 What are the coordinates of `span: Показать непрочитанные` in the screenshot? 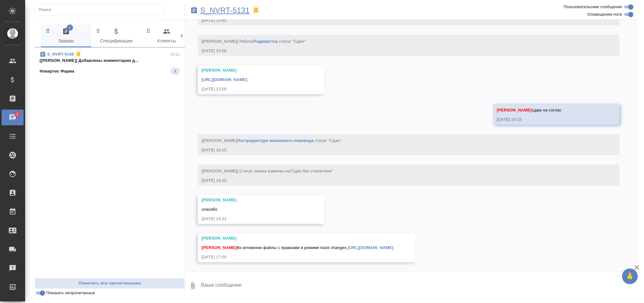 It's located at (70, 293).